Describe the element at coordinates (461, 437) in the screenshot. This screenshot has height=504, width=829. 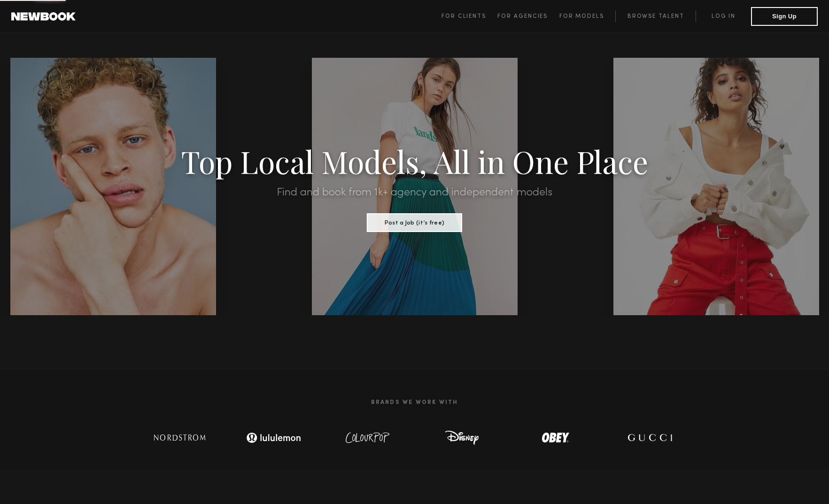
I see `img: logo-disney.svg` at that location.